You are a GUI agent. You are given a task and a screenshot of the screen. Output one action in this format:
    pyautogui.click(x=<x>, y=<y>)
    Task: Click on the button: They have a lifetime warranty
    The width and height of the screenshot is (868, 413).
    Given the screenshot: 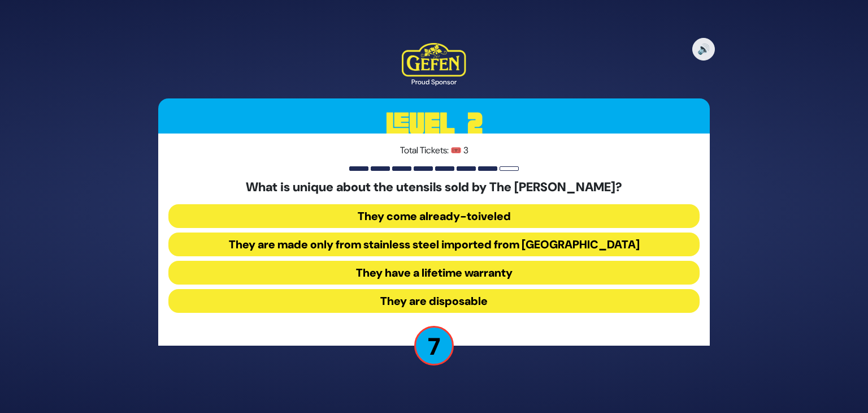 What is the action you would take?
    pyautogui.click(x=434, y=272)
    